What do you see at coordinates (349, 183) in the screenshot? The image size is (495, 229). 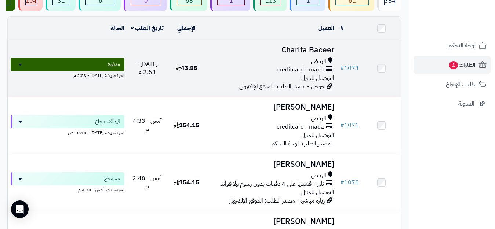 I see `a: #1070` at bounding box center [349, 183].